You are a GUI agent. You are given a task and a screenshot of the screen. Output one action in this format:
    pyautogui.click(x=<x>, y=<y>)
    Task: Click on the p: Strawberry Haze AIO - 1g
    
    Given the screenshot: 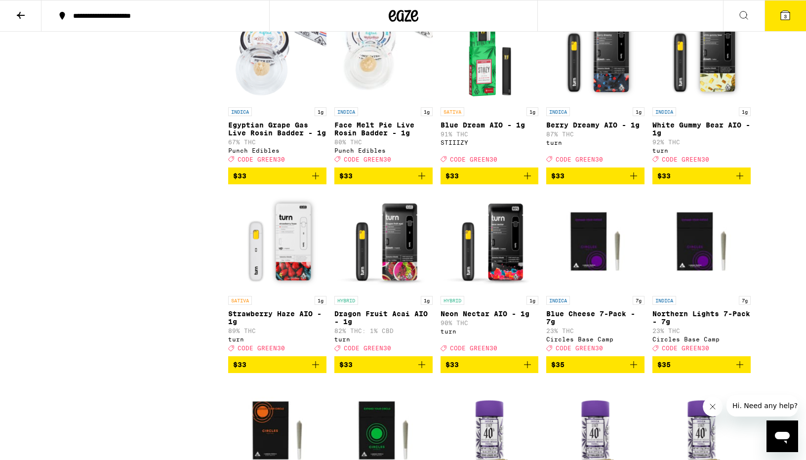 What is the action you would take?
    pyautogui.click(x=277, y=318)
    